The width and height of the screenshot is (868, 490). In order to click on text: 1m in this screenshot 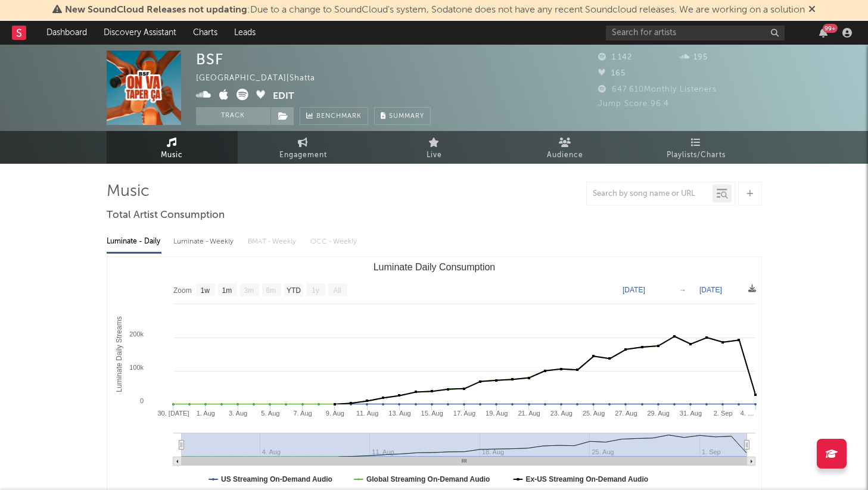, I will do `click(226, 291)`.